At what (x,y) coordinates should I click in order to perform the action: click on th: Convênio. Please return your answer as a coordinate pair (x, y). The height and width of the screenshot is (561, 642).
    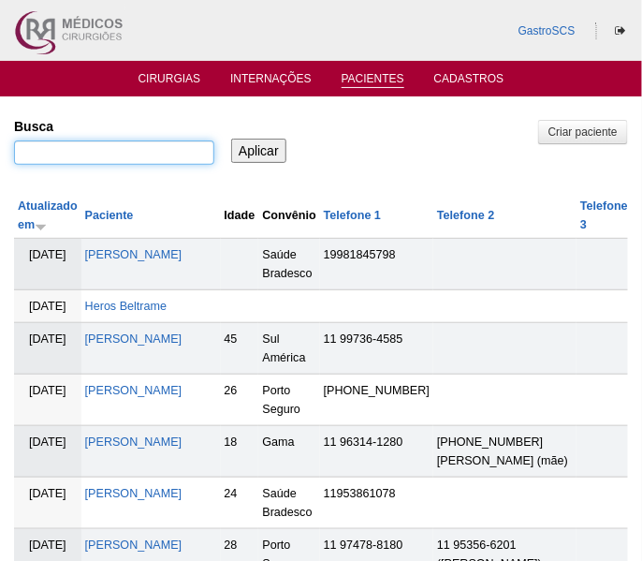
    Looking at the image, I should click on (288, 215).